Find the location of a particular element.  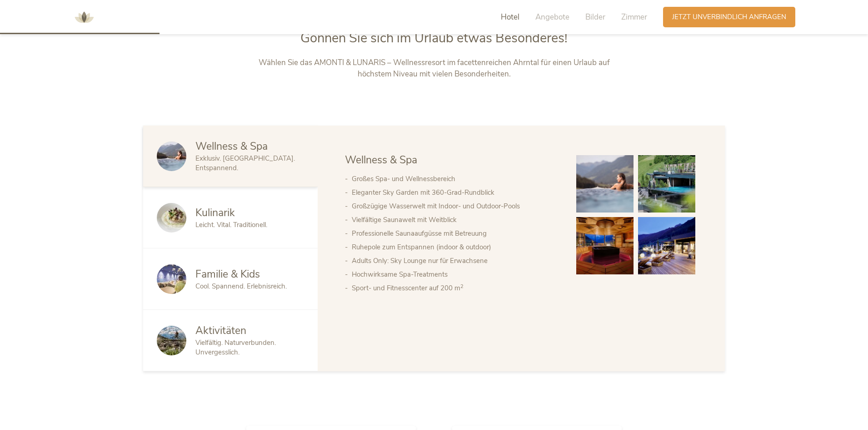

li: Großes Spa- und Wellnessbereich is located at coordinates (455, 178).